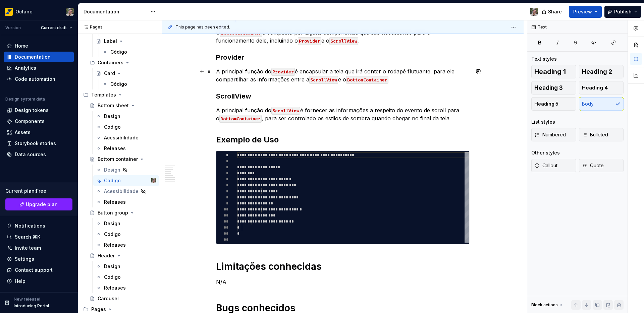  I want to click on button: Notifications, so click(39, 226).